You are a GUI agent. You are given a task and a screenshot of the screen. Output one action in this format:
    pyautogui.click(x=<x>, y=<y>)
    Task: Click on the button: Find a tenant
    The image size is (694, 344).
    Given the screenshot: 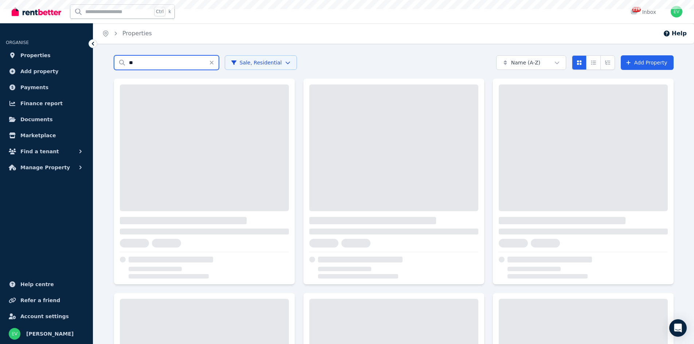 What is the action you would take?
    pyautogui.click(x=46, y=151)
    